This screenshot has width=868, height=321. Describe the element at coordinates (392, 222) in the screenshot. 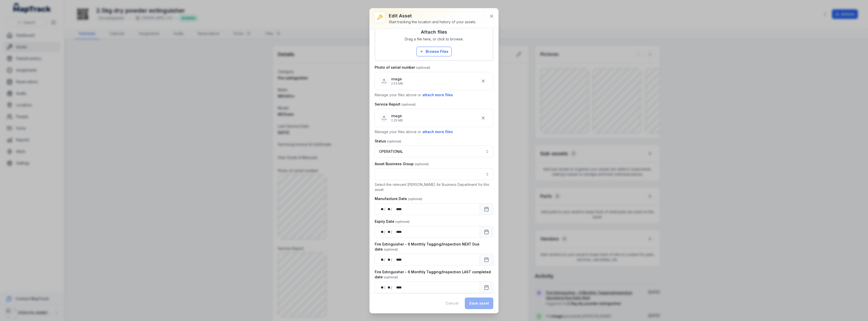

I see `label: Expiry Date` at that location.